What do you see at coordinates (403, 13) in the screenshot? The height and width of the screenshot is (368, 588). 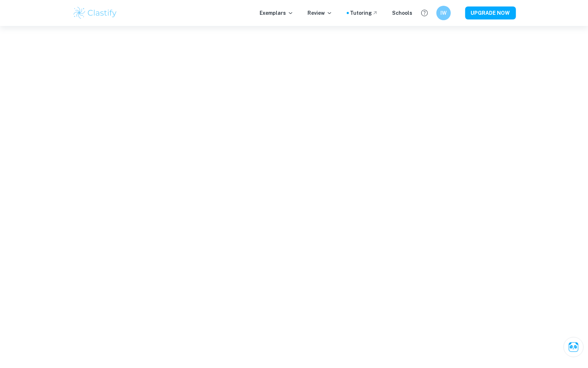 I see `a: Schools` at bounding box center [403, 13].